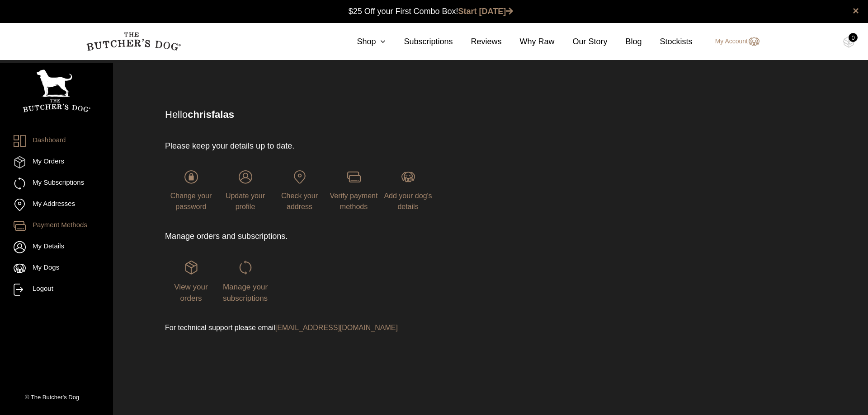  I want to click on a: Our Story, so click(581, 41).